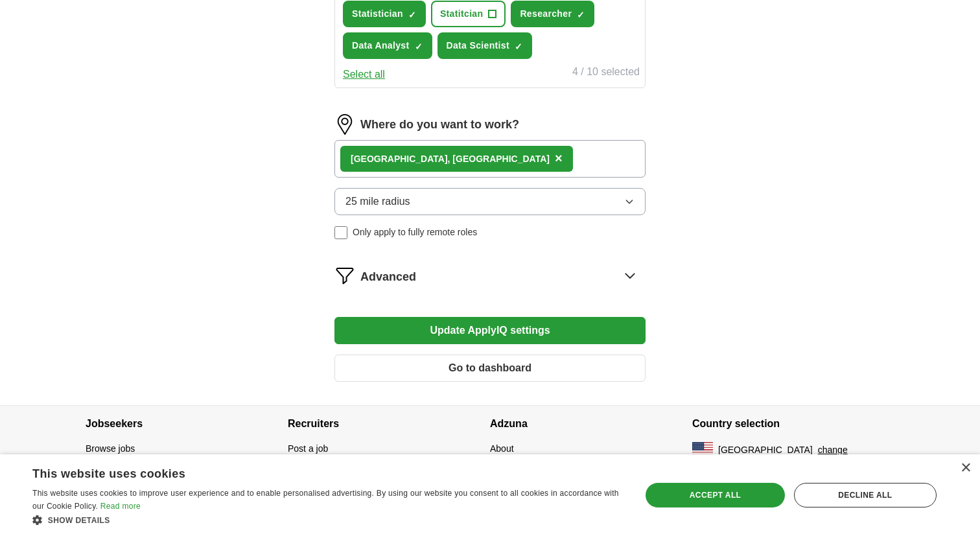 The height and width of the screenshot is (536, 980). What do you see at coordinates (327, 519) in the screenshot?
I see `div: Show details` at bounding box center [327, 519].